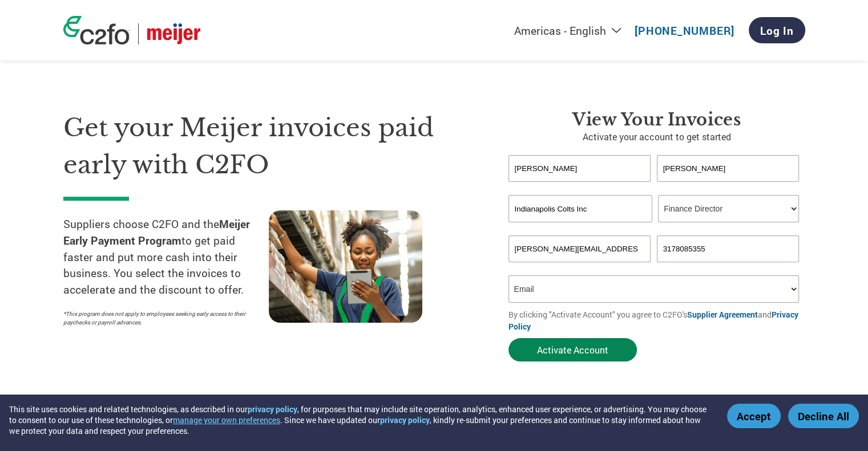 Image resolution: width=868 pixels, height=451 pixels. I want to click on button: Decline All, so click(823, 416).